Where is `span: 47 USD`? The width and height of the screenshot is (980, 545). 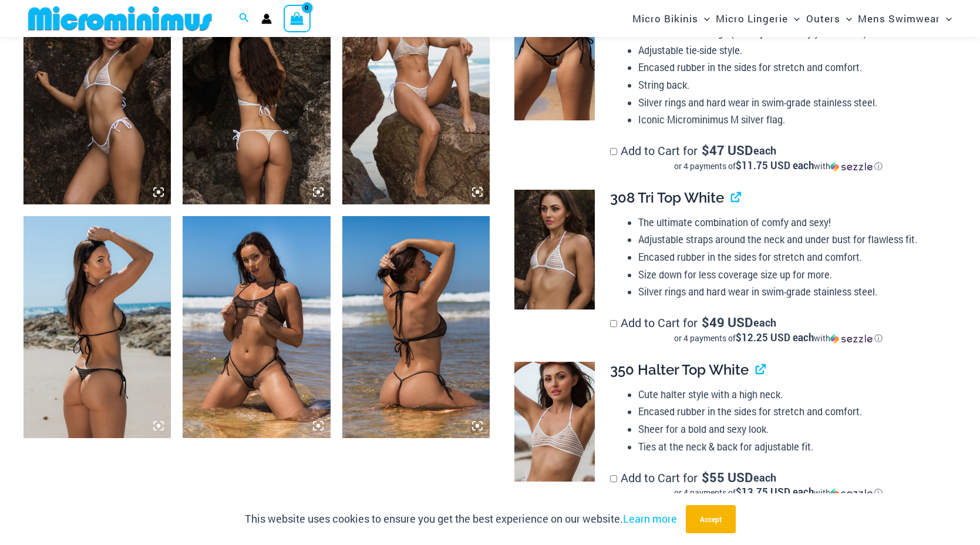 span: 47 USD is located at coordinates (727, 150).